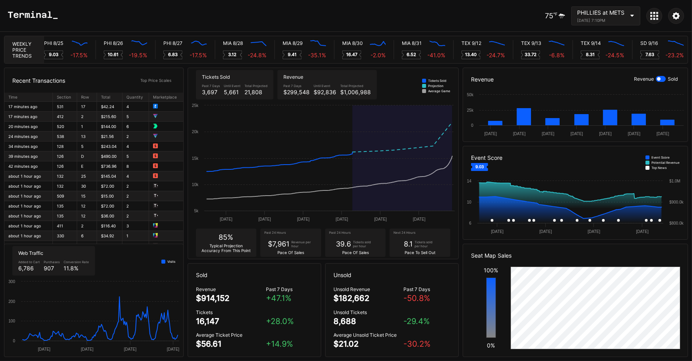  What do you see at coordinates (392, 274) in the screenshot?
I see `div: Unsold` at bounding box center [392, 274].